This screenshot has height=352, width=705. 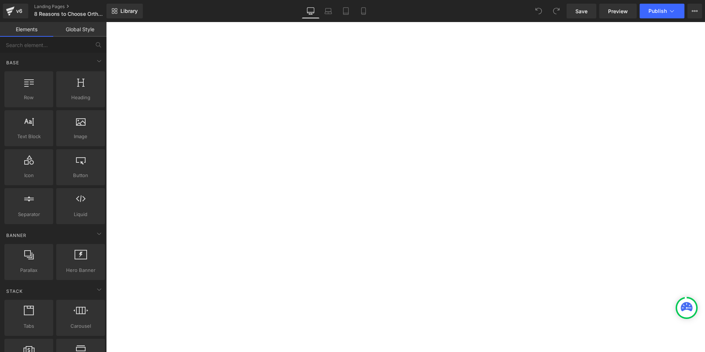 I want to click on span: Parallax, so click(x=29, y=270).